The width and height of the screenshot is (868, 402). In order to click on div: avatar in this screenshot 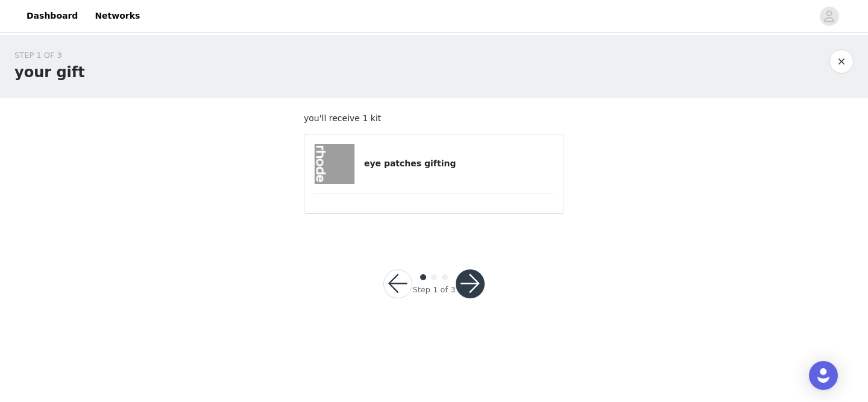, I will do `click(828, 17)`.